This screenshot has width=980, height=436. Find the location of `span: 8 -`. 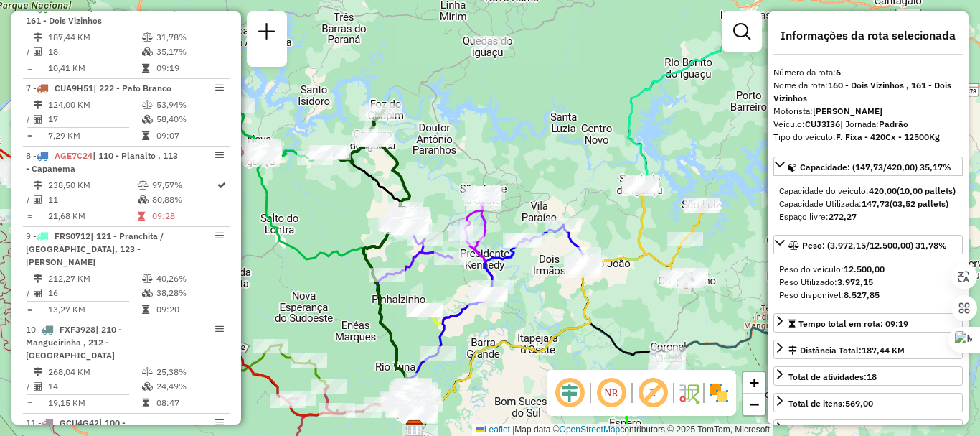

span: 8 - is located at coordinates (102, 161).